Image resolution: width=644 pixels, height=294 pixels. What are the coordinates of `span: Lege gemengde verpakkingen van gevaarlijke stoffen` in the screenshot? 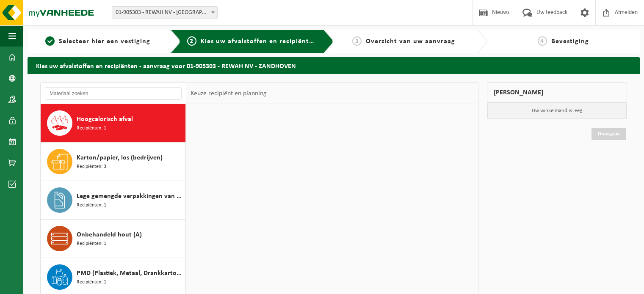 It's located at (130, 196).